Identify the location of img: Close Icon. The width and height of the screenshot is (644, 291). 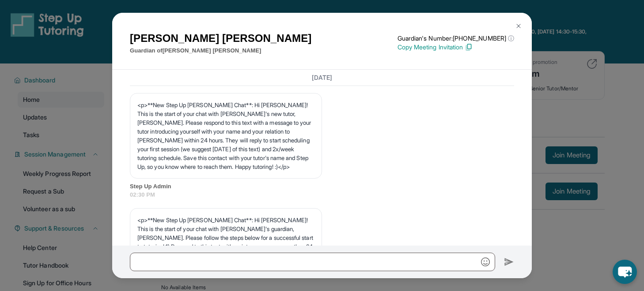
(519, 26).